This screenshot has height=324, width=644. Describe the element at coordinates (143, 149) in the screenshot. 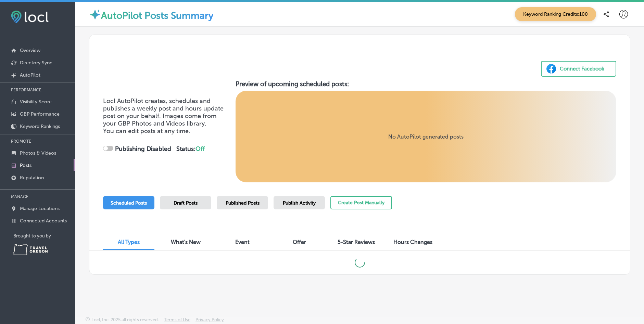

I see `strong: Publishing Disabled` at that location.